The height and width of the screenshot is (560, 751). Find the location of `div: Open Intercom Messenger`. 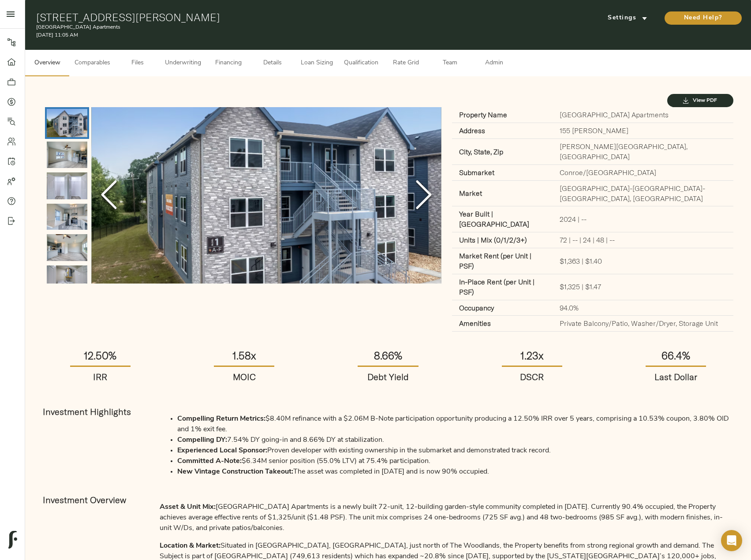

div: Open Intercom Messenger is located at coordinates (732, 540).